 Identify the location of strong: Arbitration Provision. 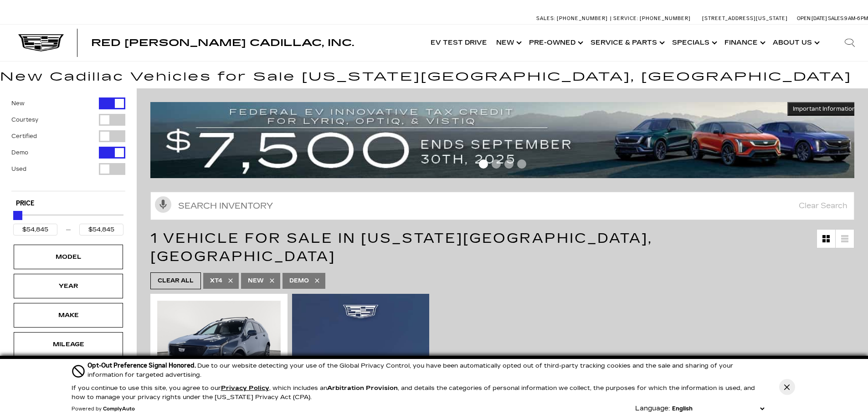
(362, 388).